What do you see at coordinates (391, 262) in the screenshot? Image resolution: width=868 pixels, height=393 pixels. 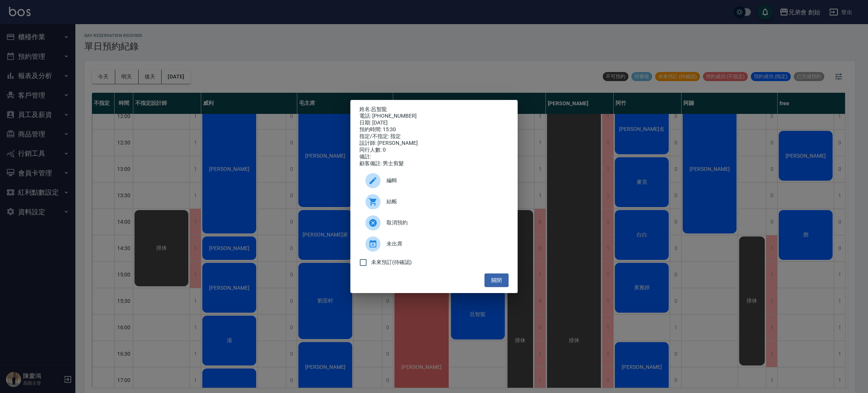 I see `span: 未來預訂(待確認)` at bounding box center [391, 262].